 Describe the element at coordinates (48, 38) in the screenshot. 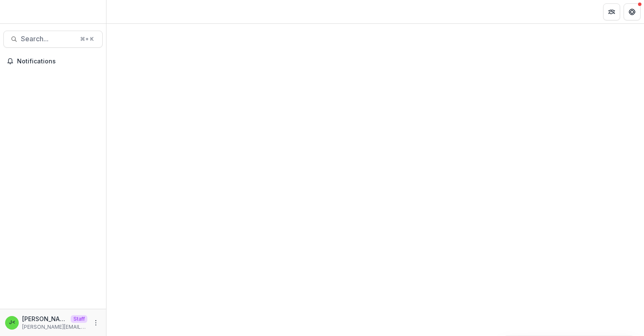

I see `span: Search...` at that location.